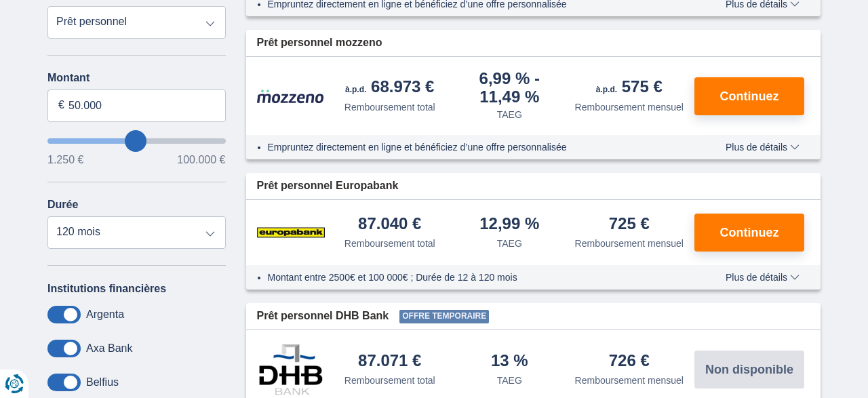 The width and height of the screenshot is (868, 398). I want to click on button: Non disponible, so click(750, 370).